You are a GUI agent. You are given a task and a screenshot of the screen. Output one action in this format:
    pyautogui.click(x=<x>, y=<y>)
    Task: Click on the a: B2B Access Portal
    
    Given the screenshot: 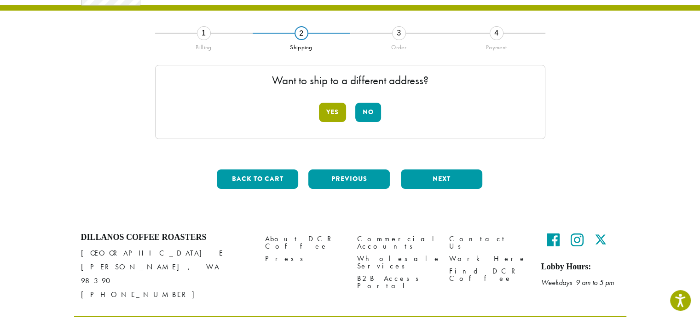 What is the action you would take?
    pyautogui.click(x=396, y=282)
    